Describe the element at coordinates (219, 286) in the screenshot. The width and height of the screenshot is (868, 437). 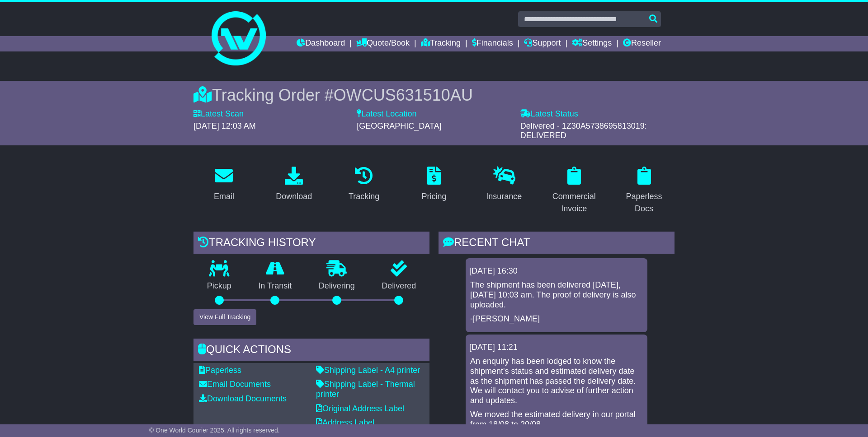
I see `p: Pickup` at that location.